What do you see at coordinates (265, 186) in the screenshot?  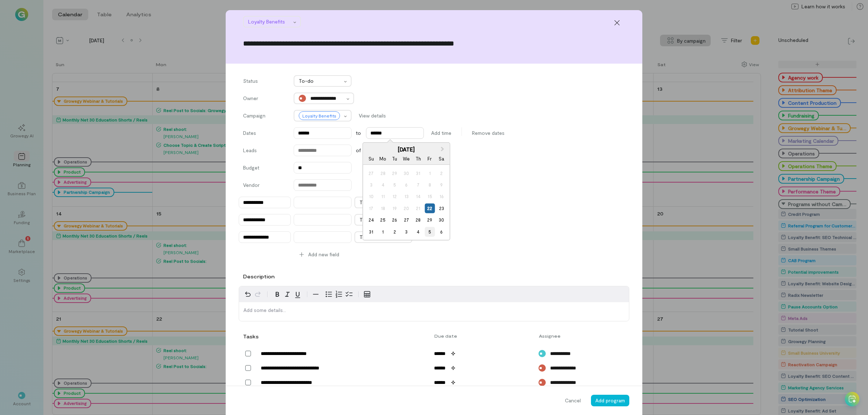 I see `label: Vendor` at bounding box center [265, 186].